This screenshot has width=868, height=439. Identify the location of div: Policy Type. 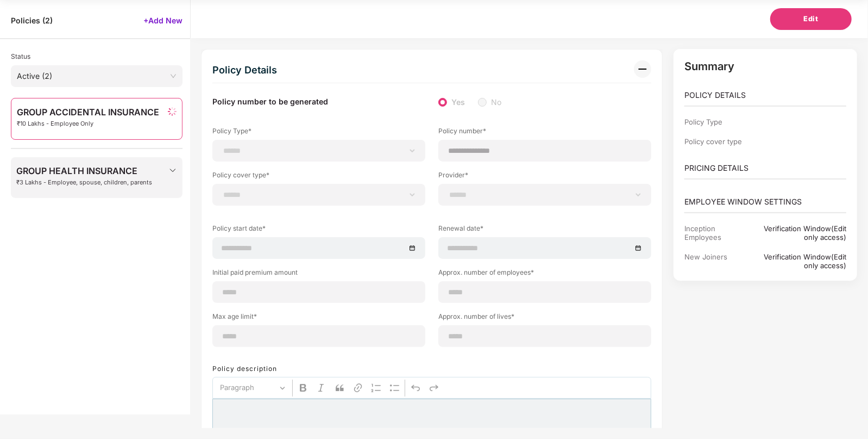
(718, 121).